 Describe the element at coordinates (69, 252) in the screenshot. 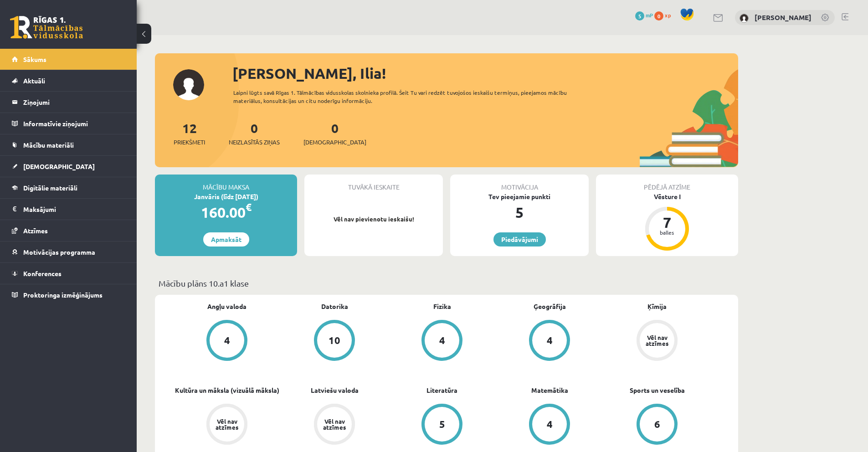

I see `a: Motivācijas programma` at that location.